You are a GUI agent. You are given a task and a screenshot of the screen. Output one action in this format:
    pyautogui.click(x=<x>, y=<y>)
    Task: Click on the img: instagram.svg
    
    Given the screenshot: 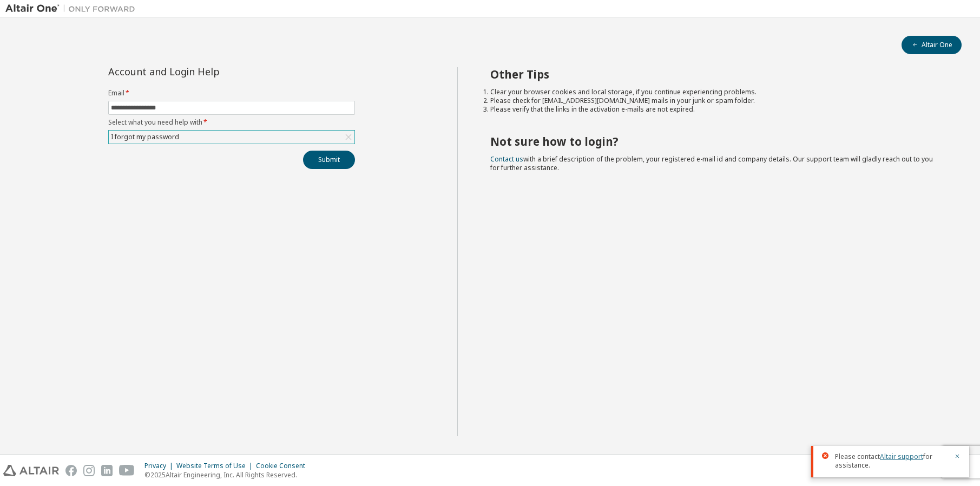 What is the action you would take?
    pyautogui.click(x=89, y=470)
    